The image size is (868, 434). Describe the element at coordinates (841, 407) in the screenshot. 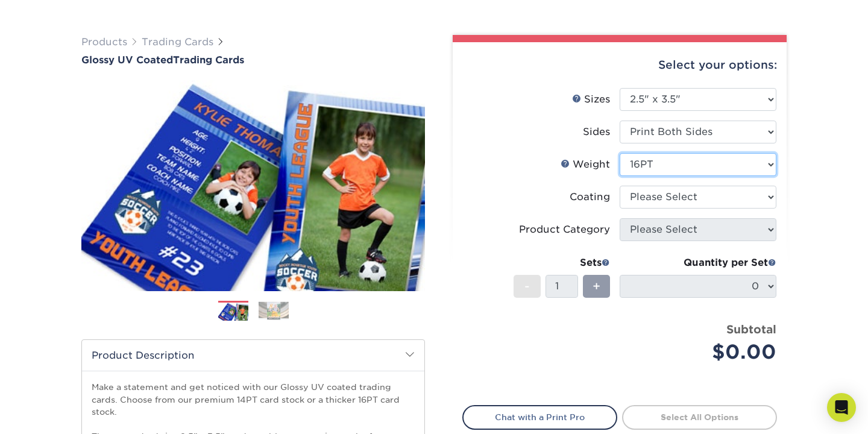

I see `div: Open Intercom Messenger` at that location.